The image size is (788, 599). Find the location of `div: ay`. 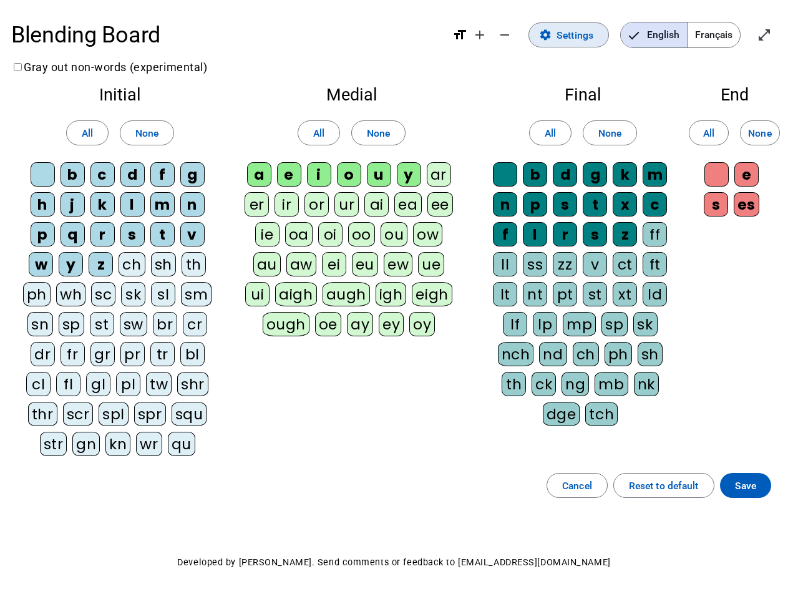

div: ay is located at coordinates (360, 324).